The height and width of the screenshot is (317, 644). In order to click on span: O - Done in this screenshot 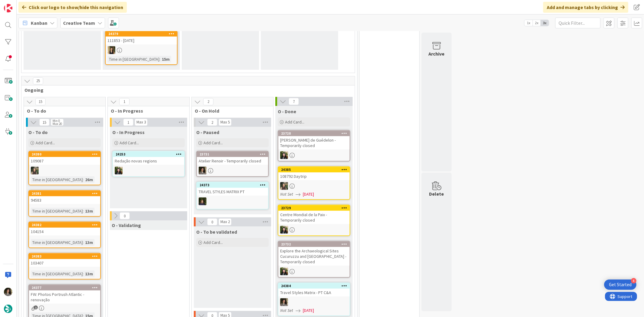, I will do `click(287, 112)`.